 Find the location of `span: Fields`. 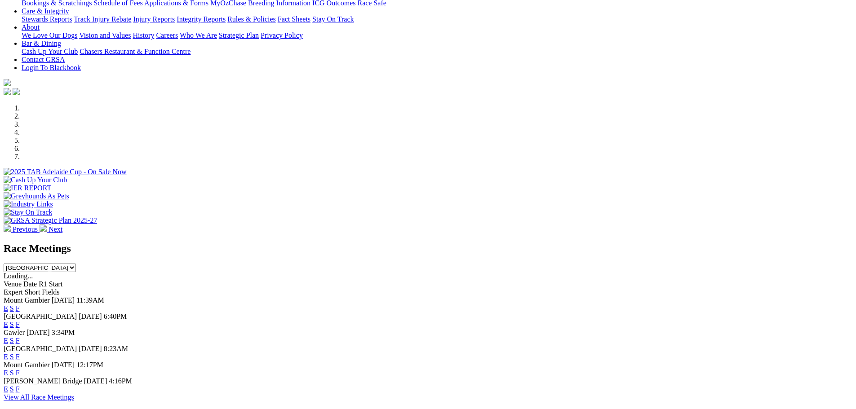

span: Fields is located at coordinates (50, 292).